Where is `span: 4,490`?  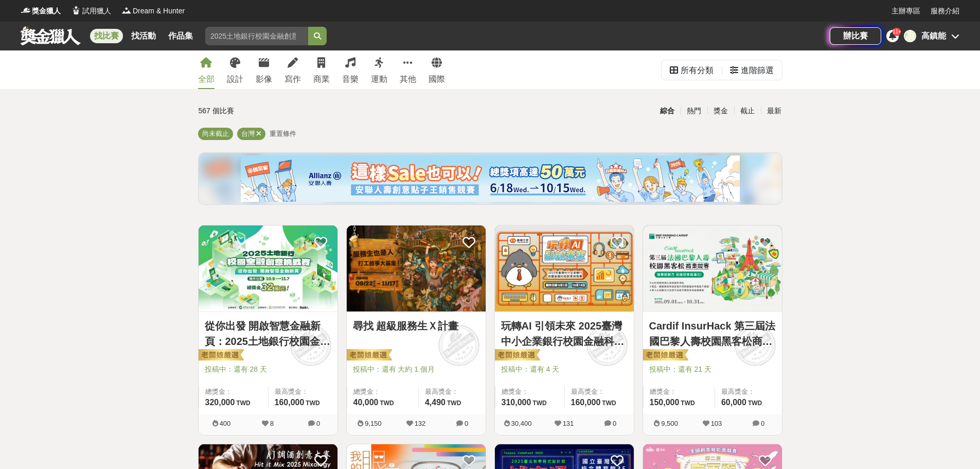 span: 4,490 is located at coordinates (435, 402).